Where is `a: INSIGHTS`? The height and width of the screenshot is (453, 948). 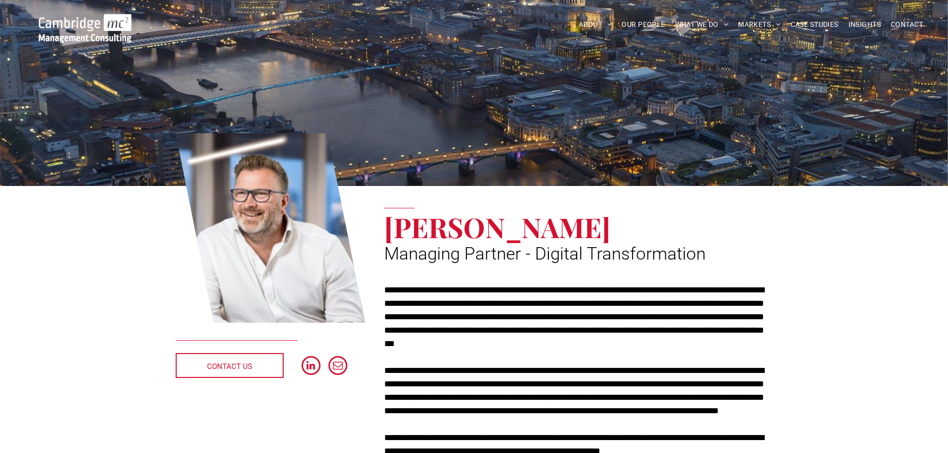
a: INSIGHTS is located at coordinates (865, 24).